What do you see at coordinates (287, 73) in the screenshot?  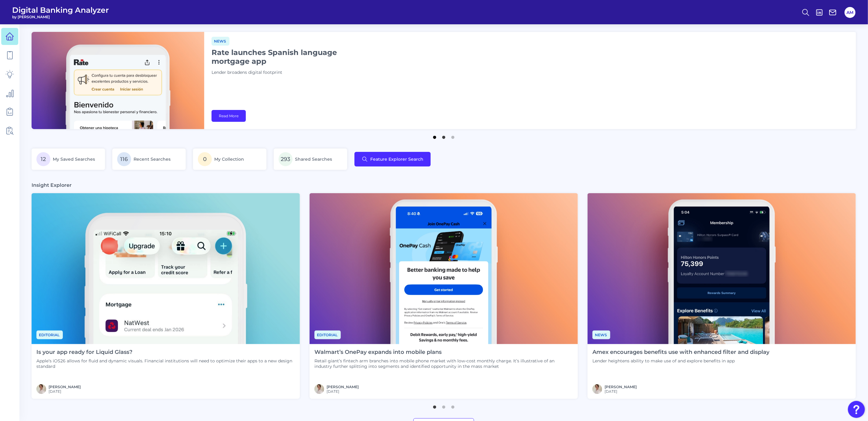 I see `p: Lender broadens digital footprint` at bounding box center [287, 73].